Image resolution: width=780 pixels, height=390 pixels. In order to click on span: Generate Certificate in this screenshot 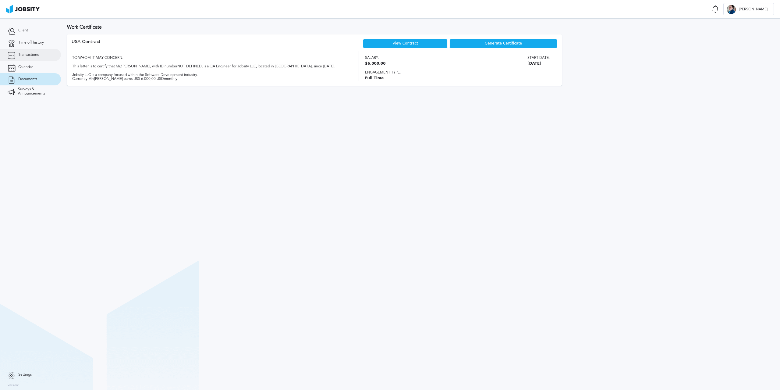, I will do `click(504, 44)`.